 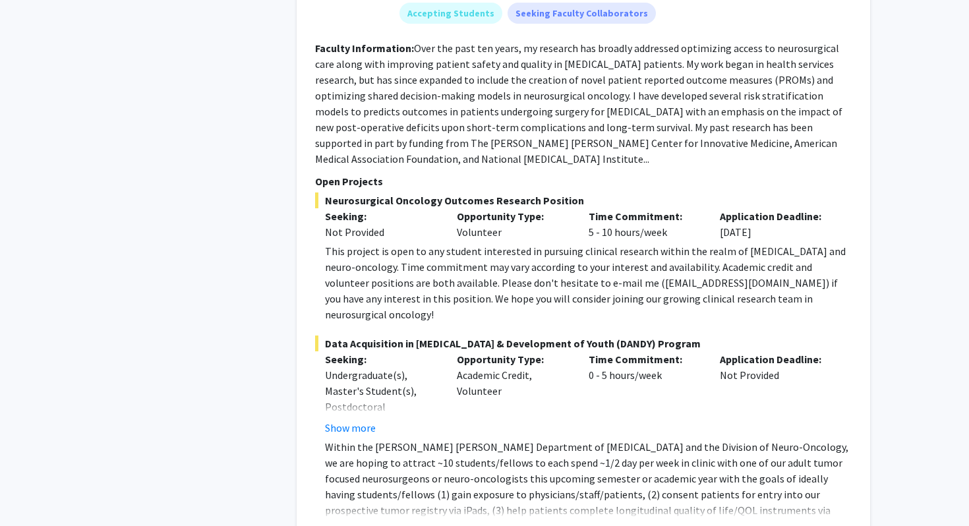 What do you see at coordinates (365, 48) in the screenshot?
I see `b: Faculty Information:` at bounding box center [365, 48].